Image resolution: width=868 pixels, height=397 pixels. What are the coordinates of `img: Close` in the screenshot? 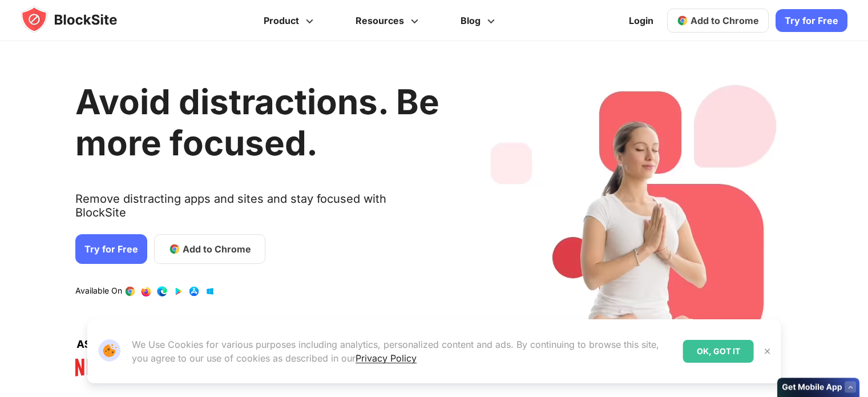 It's located at (767, 352).